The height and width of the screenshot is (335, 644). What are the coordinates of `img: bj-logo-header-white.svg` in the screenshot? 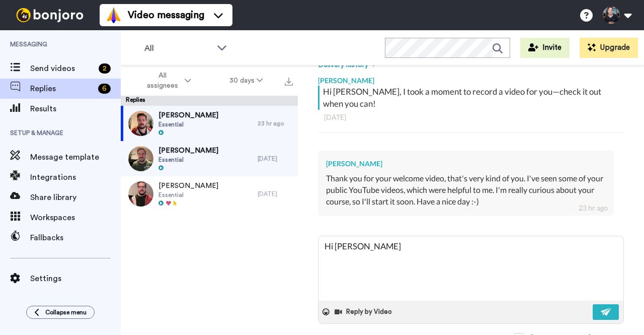 It's located at (49, 15).